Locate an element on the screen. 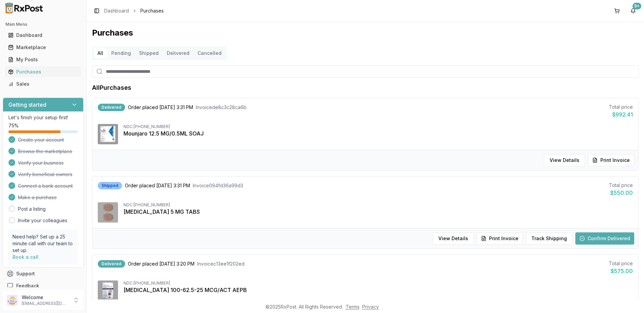 The image size is (644, 313). div: $992.41 is located at coordinates (621, 114).